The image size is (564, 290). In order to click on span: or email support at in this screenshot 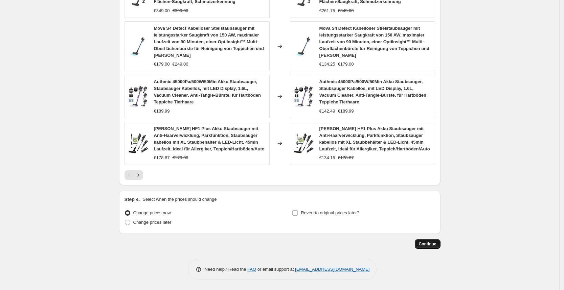, I will do `click(275, 269)`.